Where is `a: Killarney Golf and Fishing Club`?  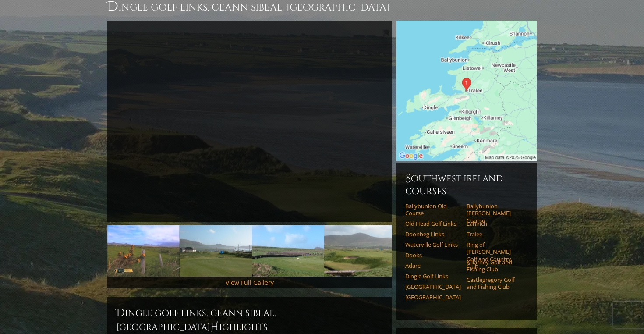 a: Killarney Golf and Fishing Club is located at coordinates (494, 266).